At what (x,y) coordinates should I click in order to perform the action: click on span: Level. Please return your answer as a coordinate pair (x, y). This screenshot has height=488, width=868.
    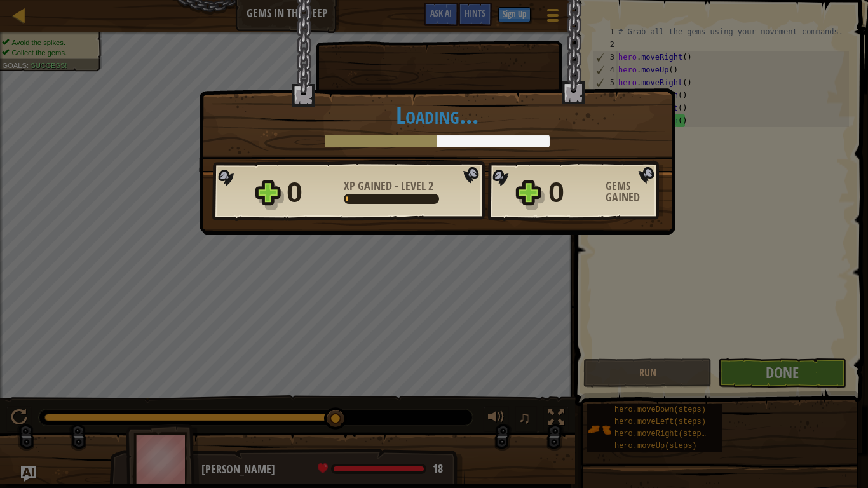
    Looking at the image, I should click on (413, 185).